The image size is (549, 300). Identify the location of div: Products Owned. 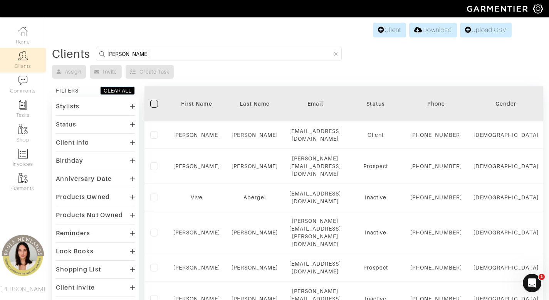
(83, 197).